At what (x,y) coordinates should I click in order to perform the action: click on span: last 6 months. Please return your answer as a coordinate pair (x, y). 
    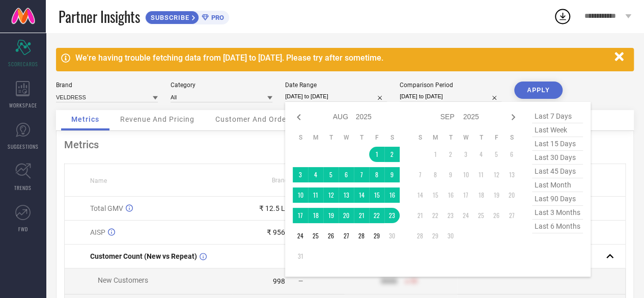
    Looking at the image, I should click on (558, 226).